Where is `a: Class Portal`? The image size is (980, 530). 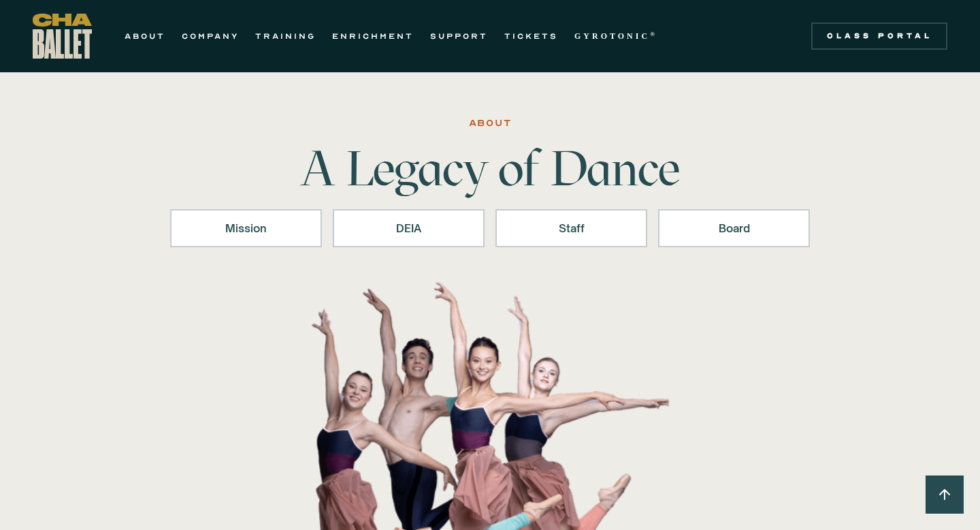
a: Class Portal is located at coordinates (879, 36).